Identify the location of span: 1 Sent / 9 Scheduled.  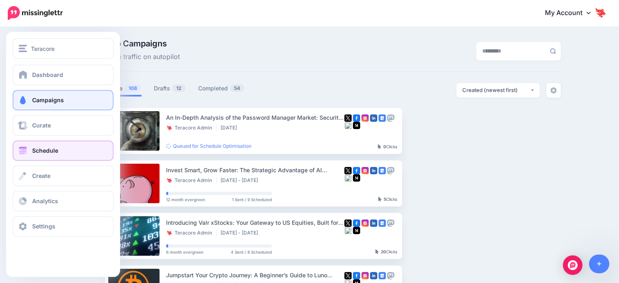
(252, 199).